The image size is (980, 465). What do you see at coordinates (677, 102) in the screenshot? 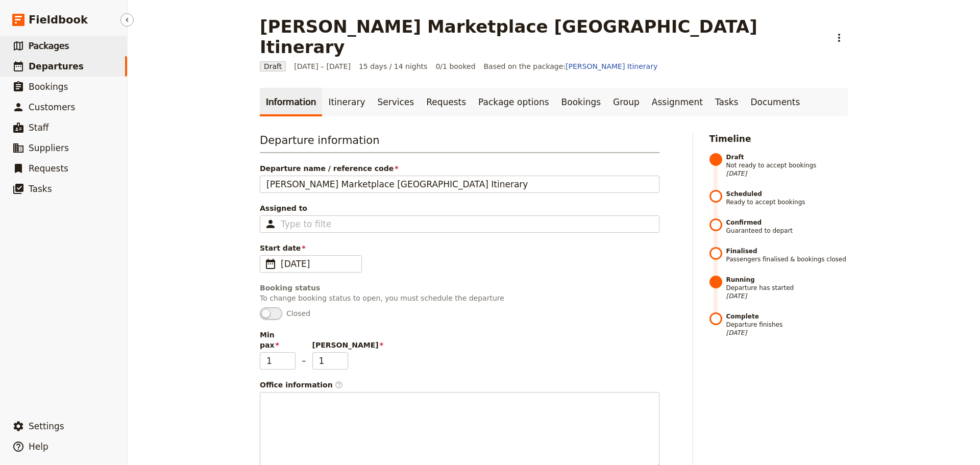
I see `a: Assignment` at bounding box center [677, 102].